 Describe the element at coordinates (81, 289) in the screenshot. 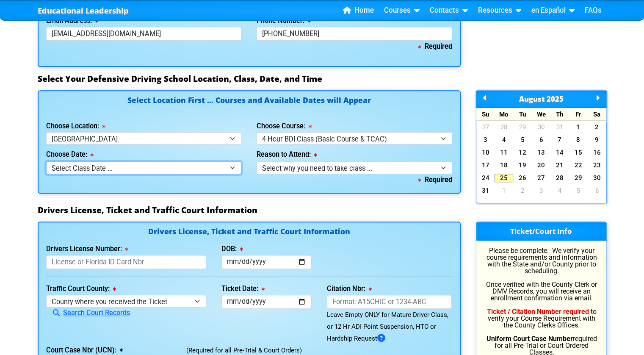

I see `label: Traffic Court County:` at that location.